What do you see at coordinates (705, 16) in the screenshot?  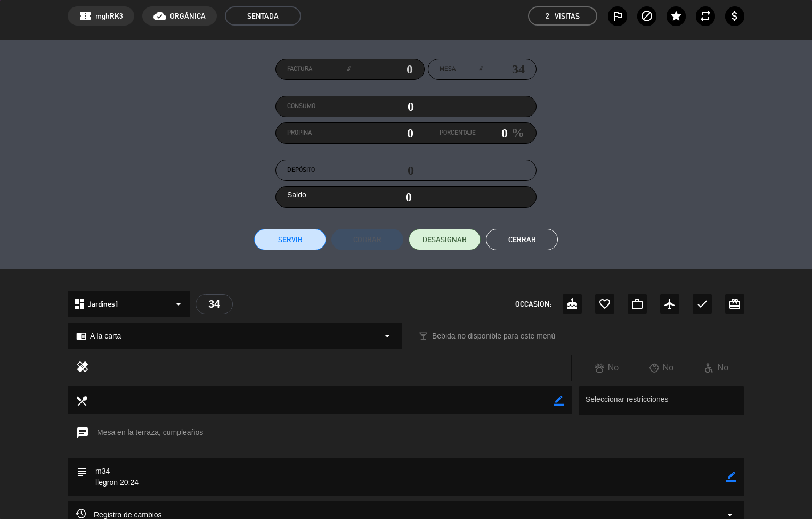 I see `i: repeat` at bounding box center [705, 16].